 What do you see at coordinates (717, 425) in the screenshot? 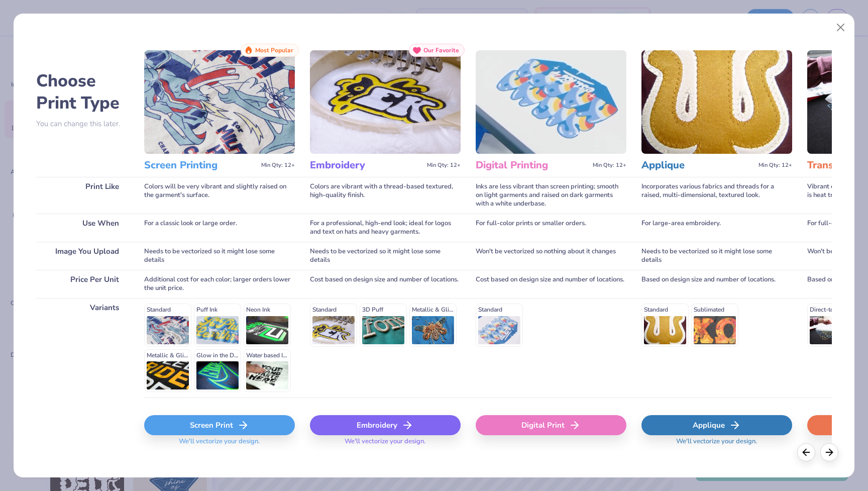
I see `div: Applique` at bounding box center [717, 425].